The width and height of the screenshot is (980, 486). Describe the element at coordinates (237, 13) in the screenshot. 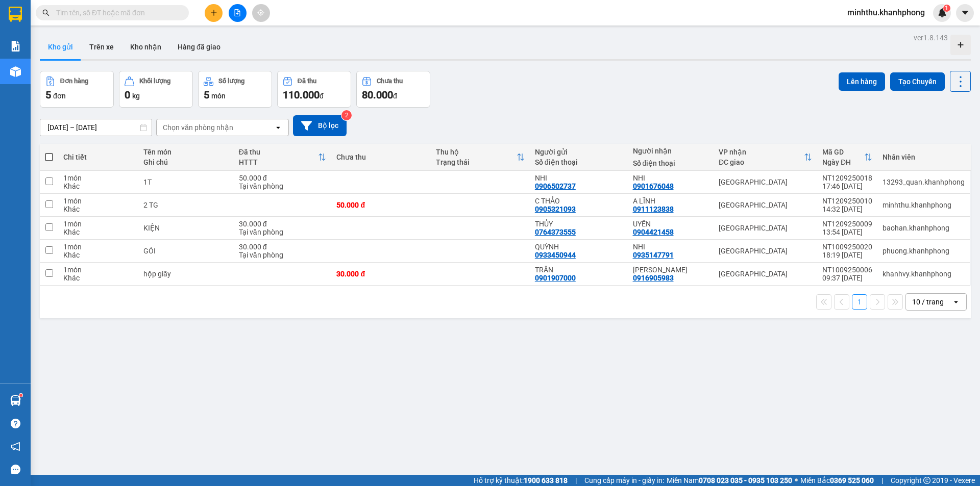

I see `button: file-add` at that location.